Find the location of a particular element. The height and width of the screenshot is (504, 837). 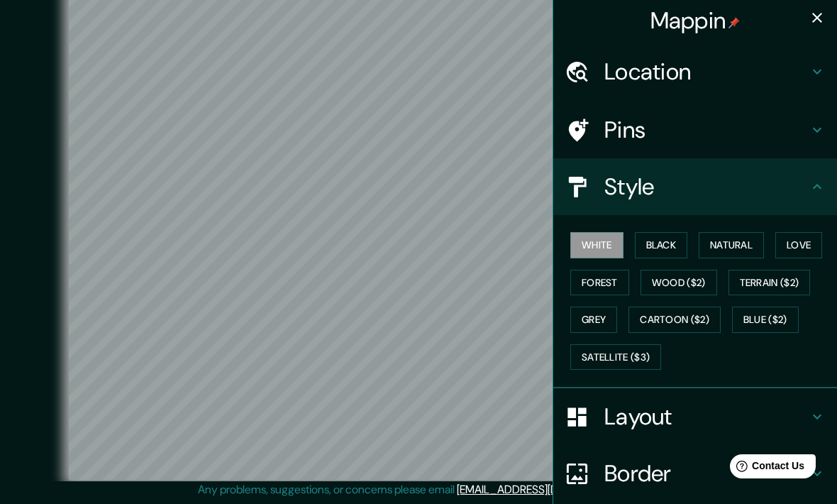

h4: Layout is located at coordinates (707, 416).